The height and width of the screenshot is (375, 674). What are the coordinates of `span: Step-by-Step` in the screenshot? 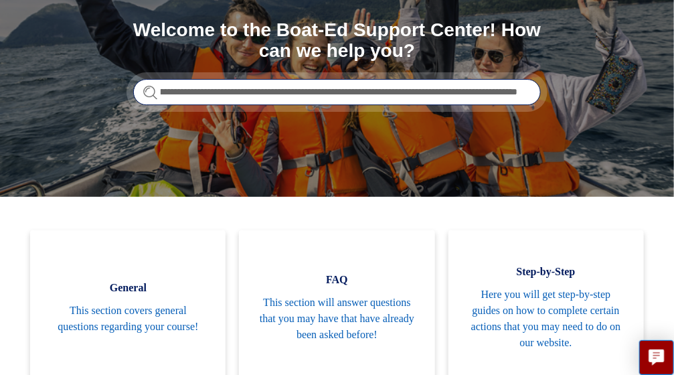 It's located at (546, 272).